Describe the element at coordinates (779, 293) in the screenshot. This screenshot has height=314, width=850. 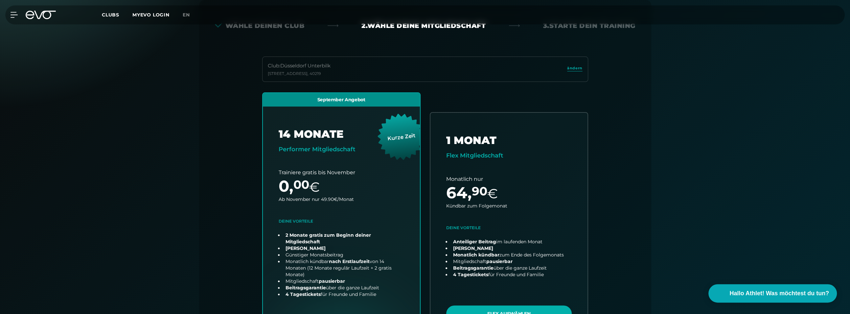
I see `span: Hallo Athlet! Was möchtest du tun?` at that location.